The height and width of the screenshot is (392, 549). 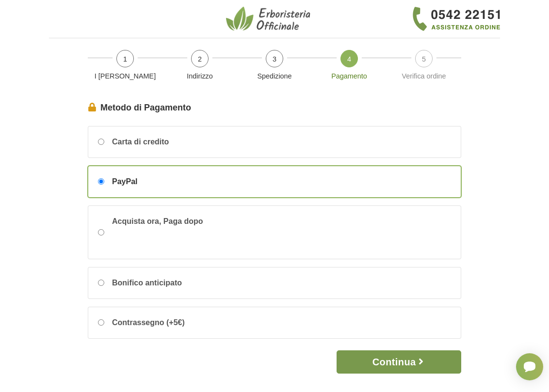 I want to click on span: Bonifico anticipato, so click(x=147, y=283).